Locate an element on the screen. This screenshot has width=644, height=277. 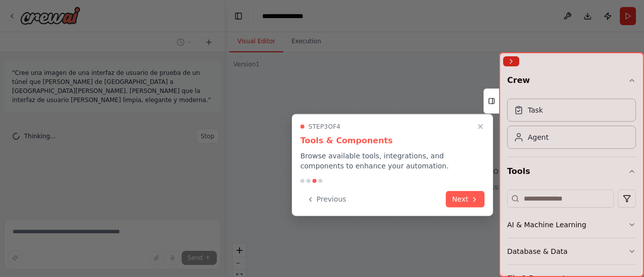
h3: Tools & Components is located at coordinates (392, 140).